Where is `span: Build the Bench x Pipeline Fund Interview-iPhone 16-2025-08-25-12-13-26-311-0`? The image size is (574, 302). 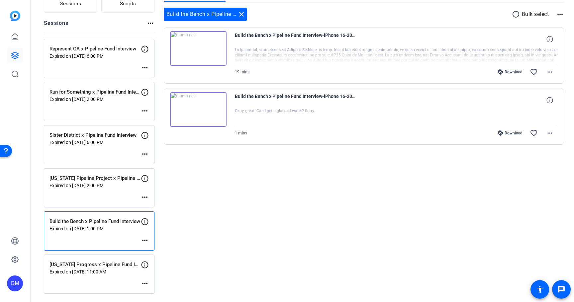
span: Build the Bench x Pipeline Fund Interview-iPhone 16-2025-08-25-12-13-26-311-0 is located at coordinates (296, 100).